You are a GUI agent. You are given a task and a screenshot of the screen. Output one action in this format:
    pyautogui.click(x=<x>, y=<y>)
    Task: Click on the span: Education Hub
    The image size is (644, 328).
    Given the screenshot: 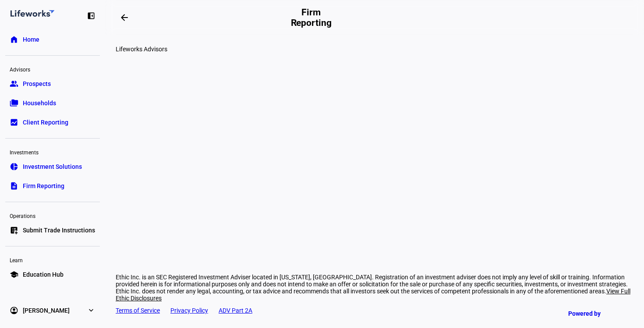 What is the action you would take?
    pyautogui.click(x=43, y=275)
    